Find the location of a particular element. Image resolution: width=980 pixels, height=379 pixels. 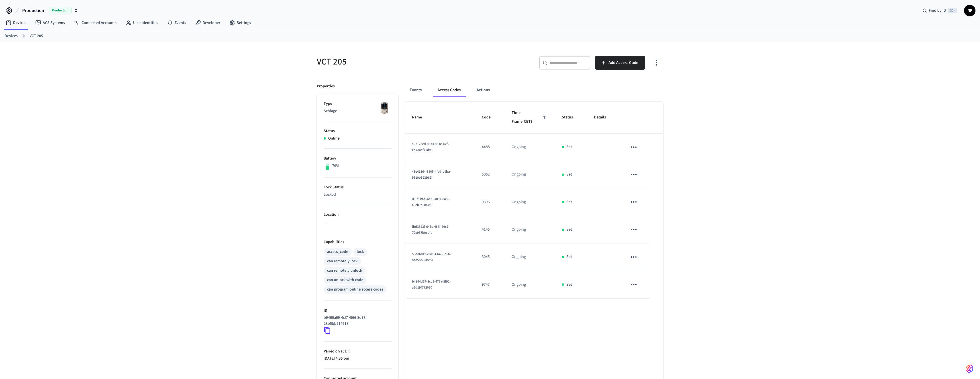

p: 3045 is located at coordinates (490, 257).